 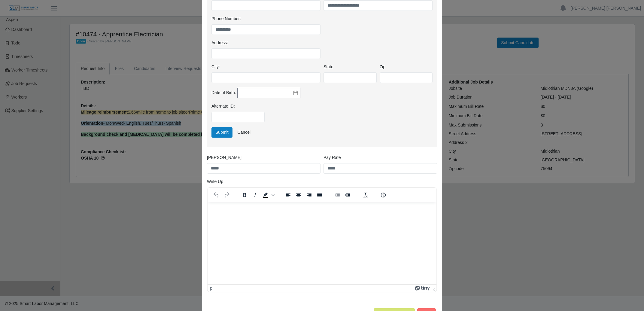 I want to click on button: Decrease indent, so click(x=337, y=195).